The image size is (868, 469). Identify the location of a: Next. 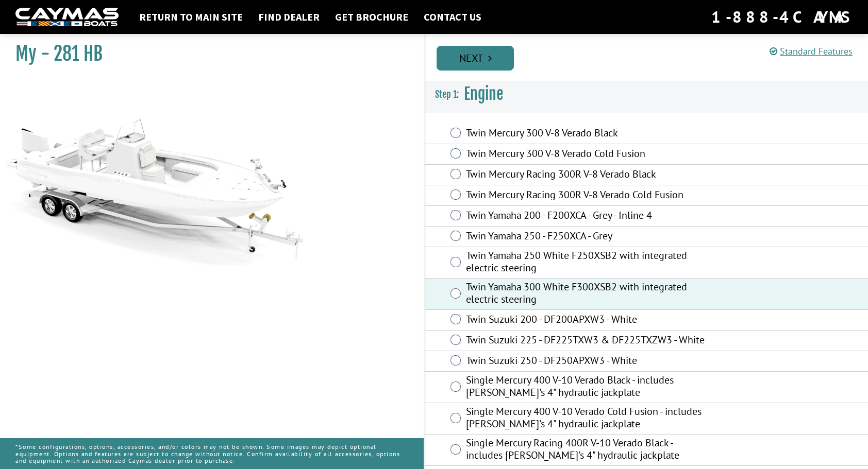
(475, 59).